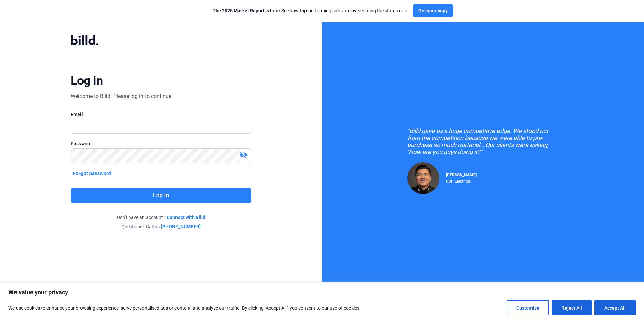  I want to click on div: Welcome to Billd! Please log in to continue., so click(121, 96).